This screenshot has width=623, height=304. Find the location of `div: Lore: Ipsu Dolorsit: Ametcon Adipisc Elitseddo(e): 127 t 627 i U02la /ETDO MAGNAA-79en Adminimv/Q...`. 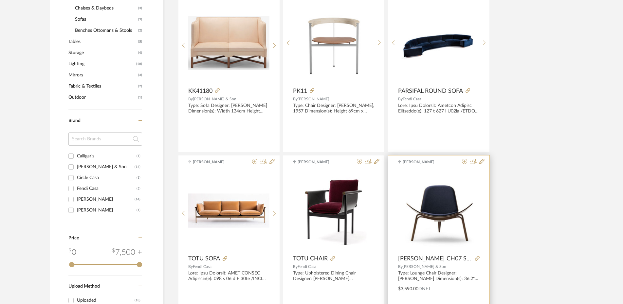

div: Lore: Ipsu Dolorsit: Ametcon Adipisc Elitseddo(e): 127 t 627 i U02la /ETDO MAGNAA-79en Adminimv/Q... is located at coordinates (439, 108).